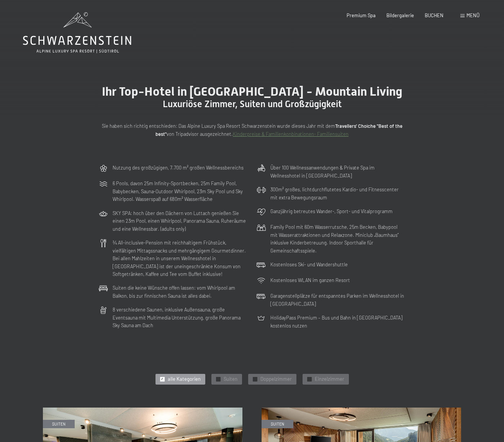  I want to click on strong: Travellers' Choiche "Best of the best", so click(278, 130).